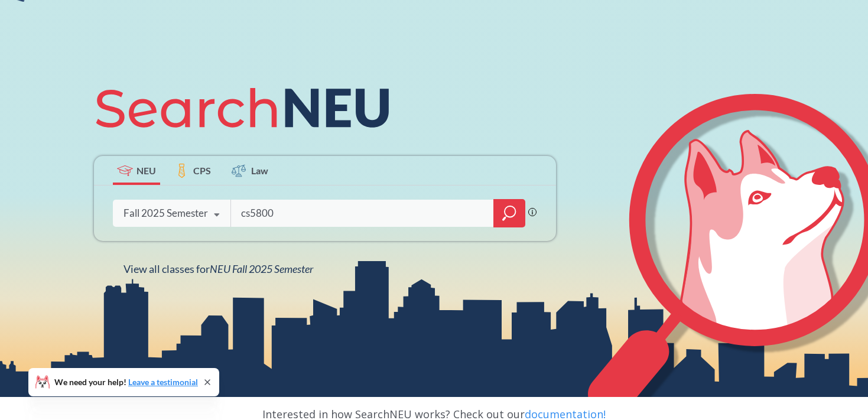 This screenshot has width=868, height=420. I want to click on svg: magnifying glass, so click(509, 213).